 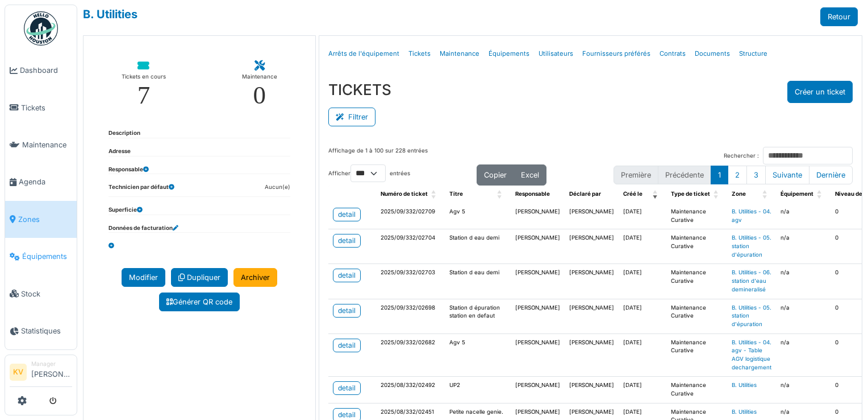 I want to click on span: Statistiques, so click(x=47, y=330).